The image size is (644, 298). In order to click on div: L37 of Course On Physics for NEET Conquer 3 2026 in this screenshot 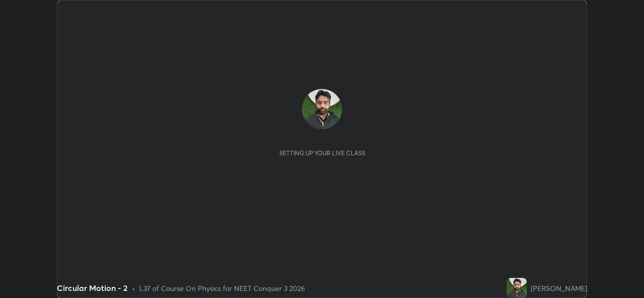, I will do `click(222, 288)`.